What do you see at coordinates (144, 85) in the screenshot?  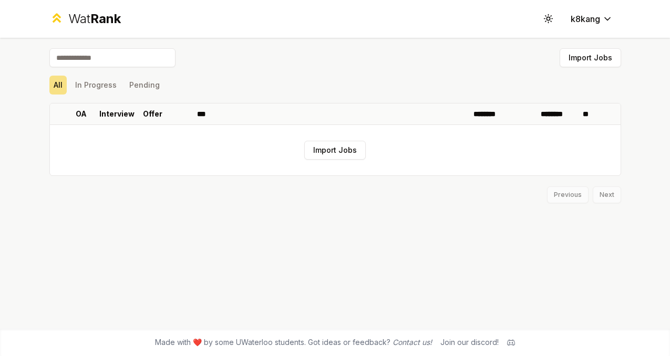 I see `button: Pending` at bounding box center [144, 85].